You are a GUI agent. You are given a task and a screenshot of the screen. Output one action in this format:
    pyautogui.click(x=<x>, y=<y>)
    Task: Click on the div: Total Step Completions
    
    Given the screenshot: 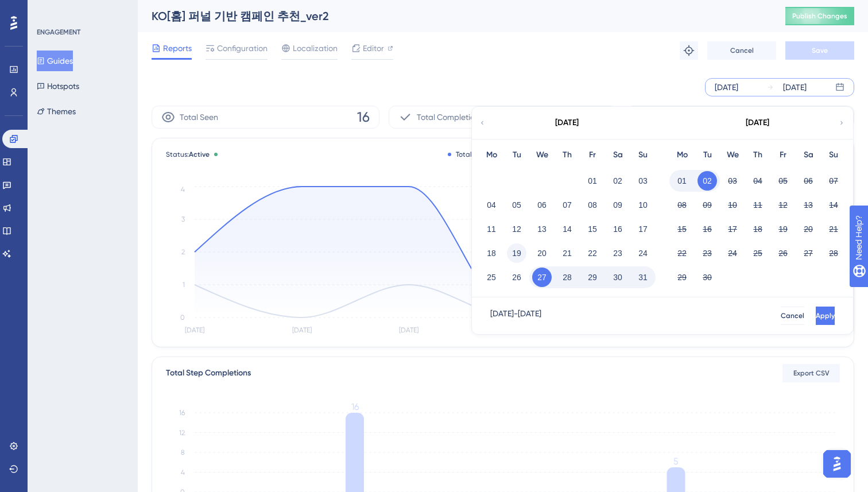 What is the action you would take?
    pyautogui.click(x=209, y=373)
    